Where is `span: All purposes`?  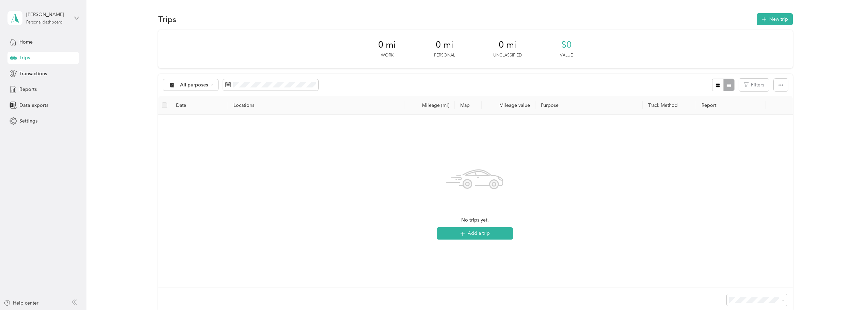
span: All purposes is located at coordinates (194, 85).